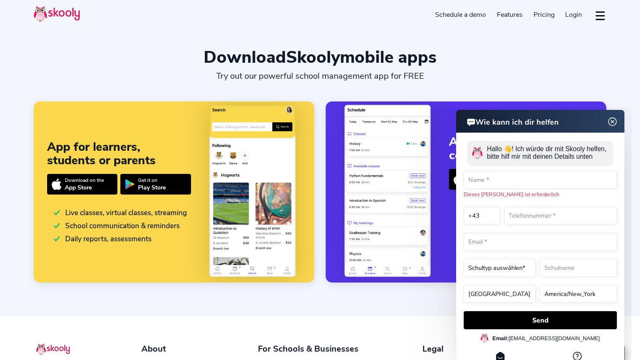  What do you see at coordinates (313, 57) in the screenshot?
I see `span: Skooly` at bounding box center [313, 57].